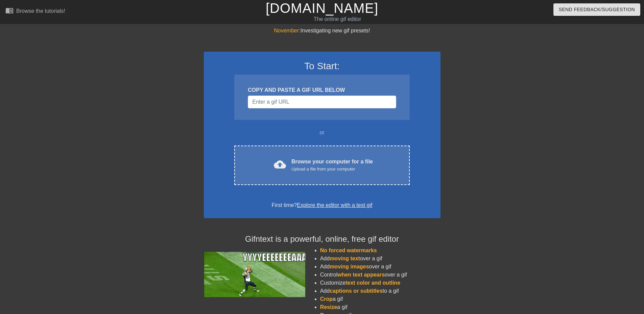 The image size is (644, 314). Describe the element at coordinates (596, 9) in the screenshot. I see `span: Send Feedback/Suggestion` at that location.